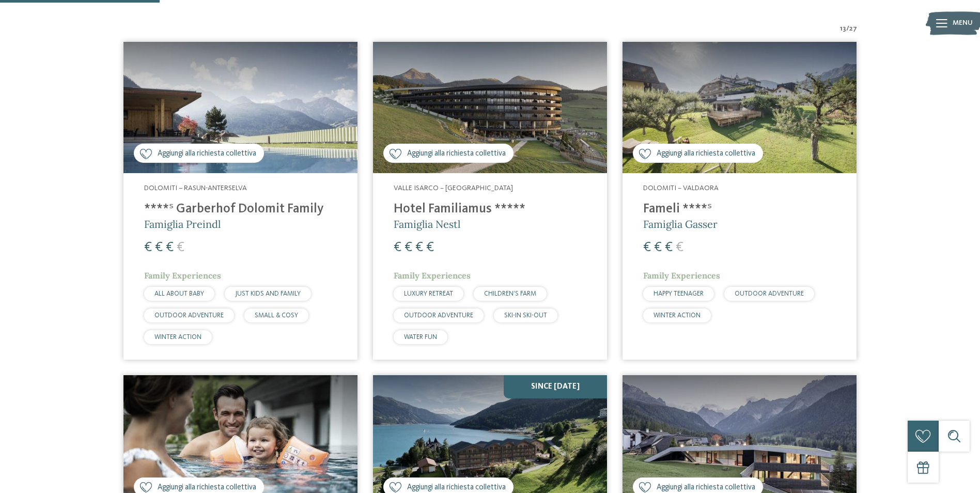 Image resolution: width=980 pixels, height=493 pixels. Describe the element at coordinates (427, 224) in the screenshot. I see `span: Famiglia Nestl` at that location.